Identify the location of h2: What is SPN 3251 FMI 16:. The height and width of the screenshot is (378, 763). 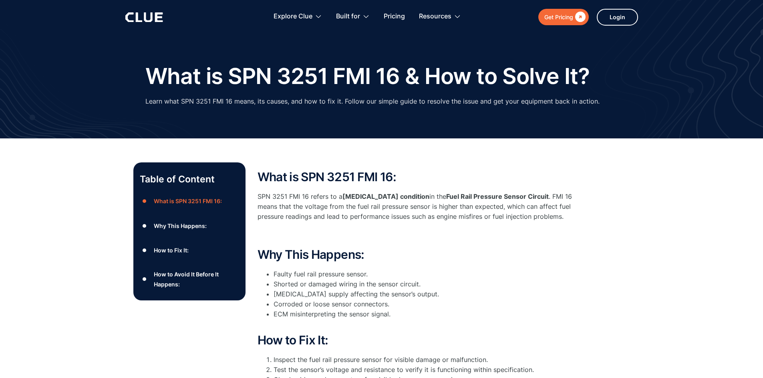
(418, 177).